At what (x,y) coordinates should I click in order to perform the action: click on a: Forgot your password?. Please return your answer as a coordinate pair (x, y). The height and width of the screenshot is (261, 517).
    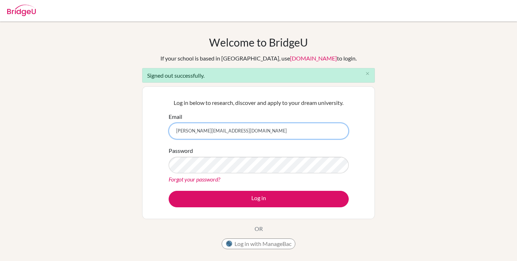
    Looking at the image, I should click on (195, 179).